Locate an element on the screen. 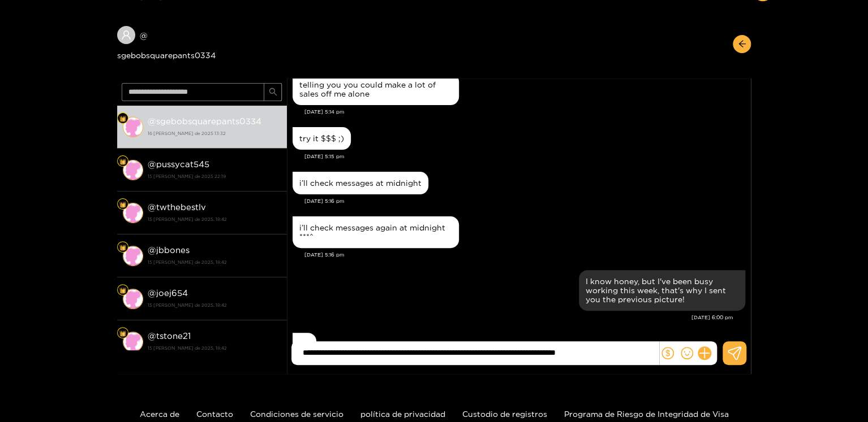 The height and width of the screenshot is (422, 868). span: sonrisa is located at coordinates (687, 353).